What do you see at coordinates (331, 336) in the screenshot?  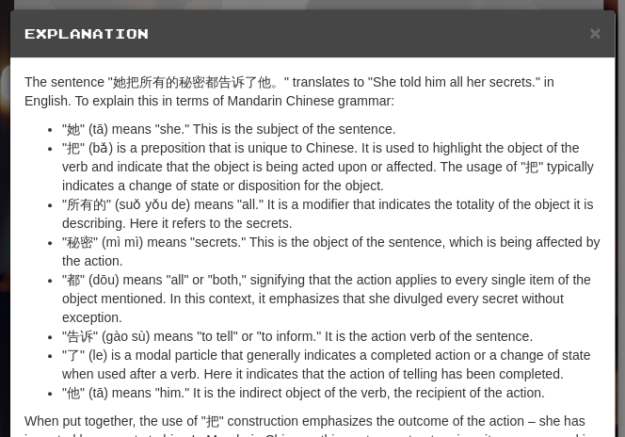 I see `li: "告诉" (gào sù) means "to tell" or "to inform." It is the action verb of the sentence.` at bounding box center [331, 336].